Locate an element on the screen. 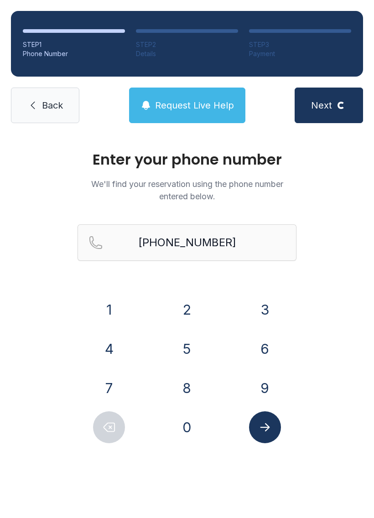 The image size is (374, 518). button: 5 is located at coordinates (187, 349).